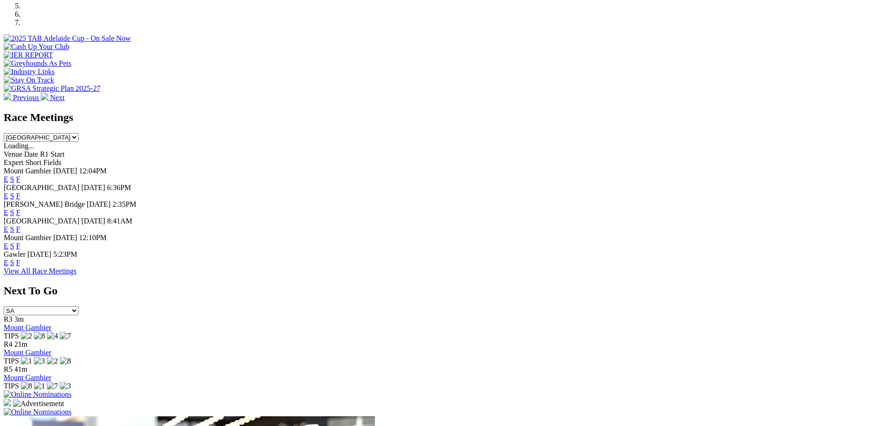 This screenshot has height=426, width=884. What do you see at coordinates (7, 403) in the screenshot?
I see `img: 15187_Greyhounds_GreysPlayCentral_Resize_SA_WebsiteBanner_300x115_2025.jpg` at bounding box center [7, 403].